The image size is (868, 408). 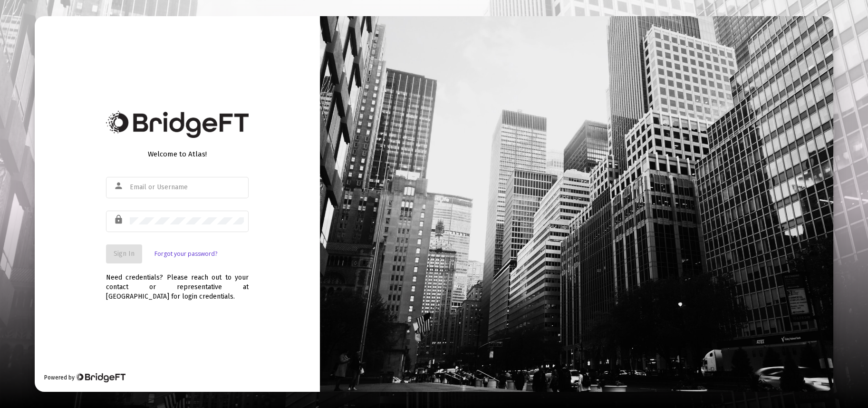 I want to click on div: Powered by, so click(x=84, y=377).